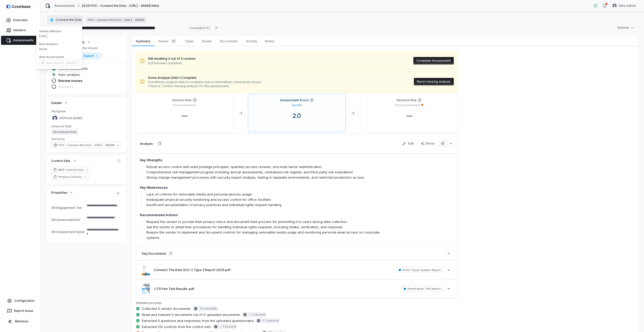 This screenshot has width=644, height=332. I want to click on a: Vendors, so click(20, 30).